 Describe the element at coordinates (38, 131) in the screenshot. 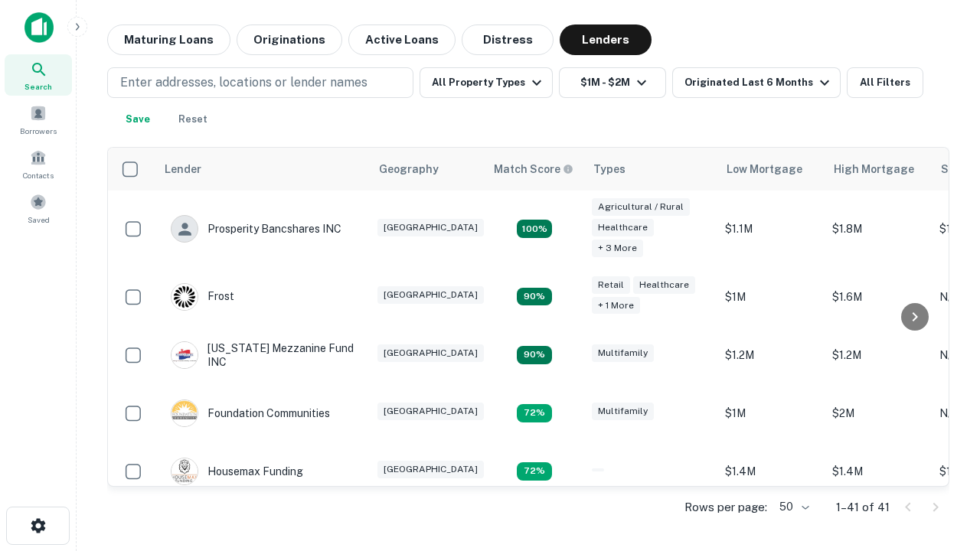

I see `span: Borrowers` at that location.